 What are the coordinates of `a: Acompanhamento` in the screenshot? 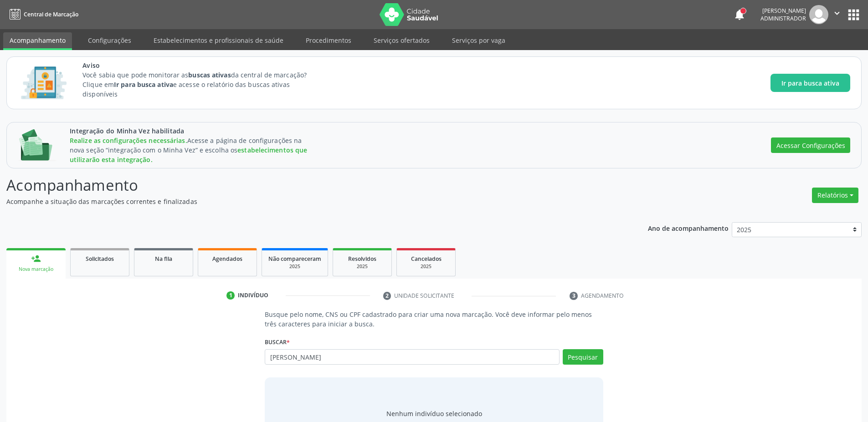 It's located at (37, 41).